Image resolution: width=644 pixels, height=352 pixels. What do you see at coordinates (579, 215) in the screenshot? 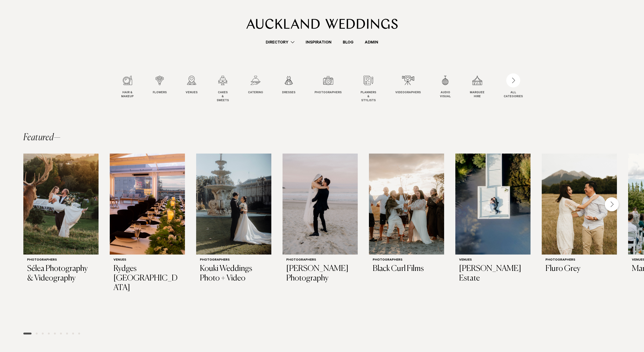
I see `a: Auckland Weddings Photographers | Fluro Grey Photographers Fluro Grey` at bounding box center [579, 215].